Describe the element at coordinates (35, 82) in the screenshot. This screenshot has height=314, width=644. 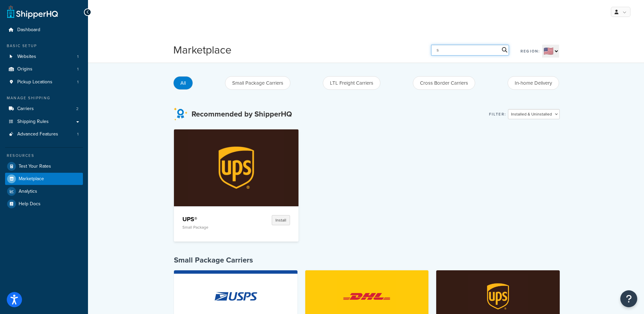
I see `span: Pickup Locations` at that location.